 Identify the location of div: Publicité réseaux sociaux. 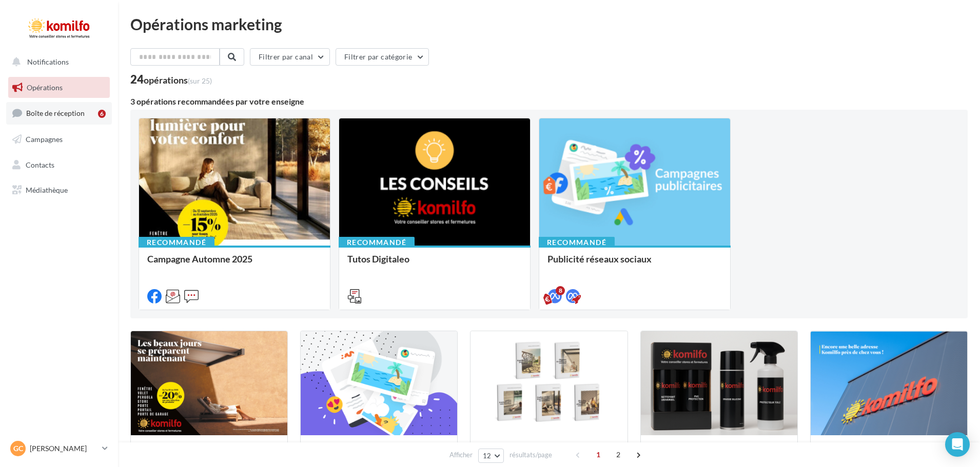
(634, 264).